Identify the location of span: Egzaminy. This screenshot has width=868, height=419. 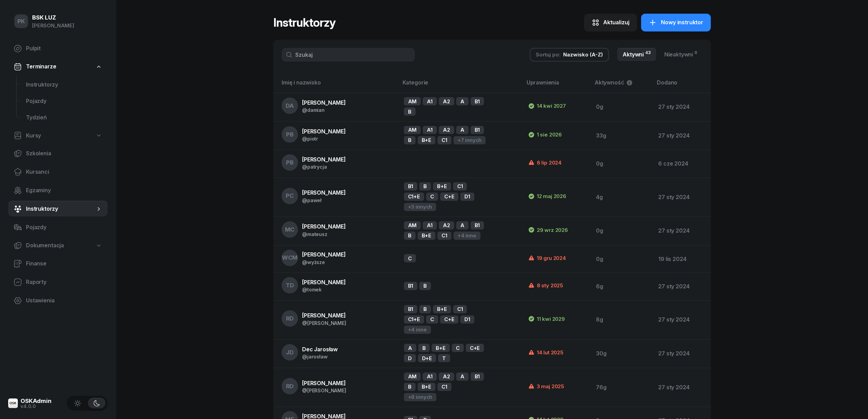
(64, 190).